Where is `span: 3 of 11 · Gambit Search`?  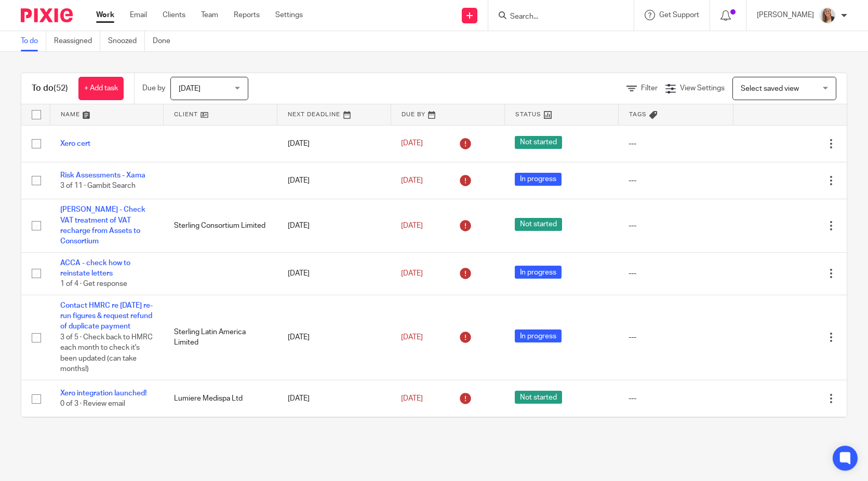 span: 3 of 11 · Gambit Search is located at coordinates (98, 186).